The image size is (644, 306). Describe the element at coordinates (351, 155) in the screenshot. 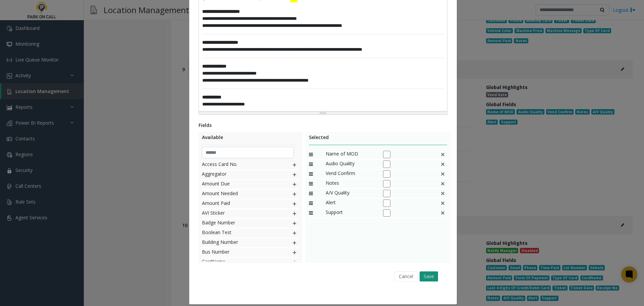

I see `span: Name of MOD` at that location.